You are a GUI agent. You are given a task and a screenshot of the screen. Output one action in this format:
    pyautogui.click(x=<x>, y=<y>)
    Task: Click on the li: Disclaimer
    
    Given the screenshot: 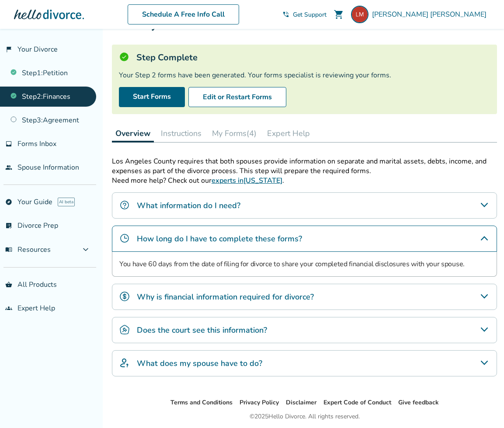 What is the action you would take?
    pyautogui.click(x=301, y=403)
    